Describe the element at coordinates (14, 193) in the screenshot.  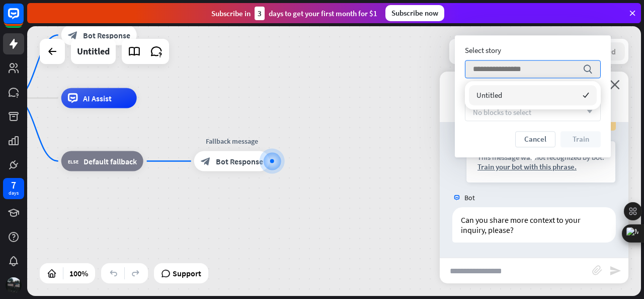
I see `div: days` at that location.